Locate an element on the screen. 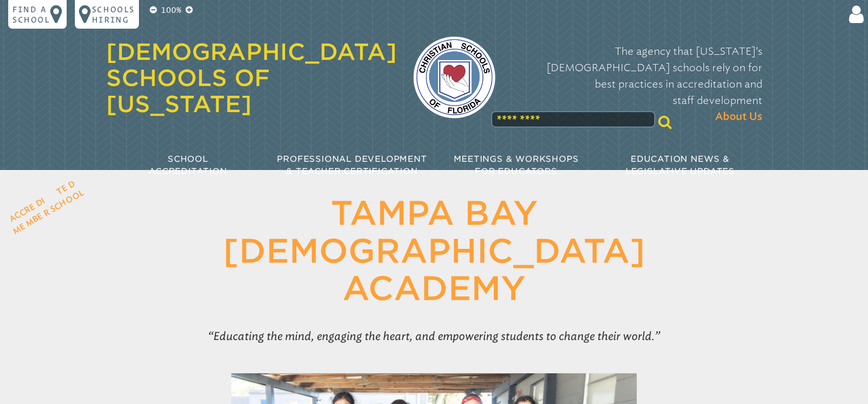  p: Schools Hiring is located at coordinates (113, 15).